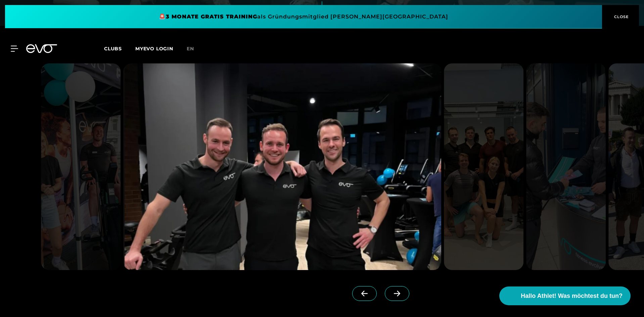 The height and width of the screenshot is (317, 644). I want to click on a: en, so click(194, 49).